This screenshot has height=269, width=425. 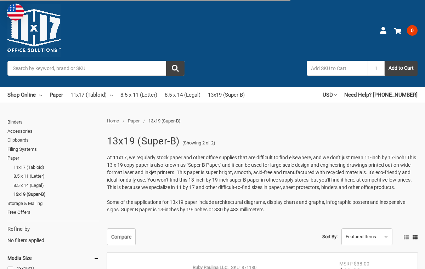 What do you see at coordinates (53, 140) in the screenshot?
I see `a: Clipboards` at bounding box center [53, 140].